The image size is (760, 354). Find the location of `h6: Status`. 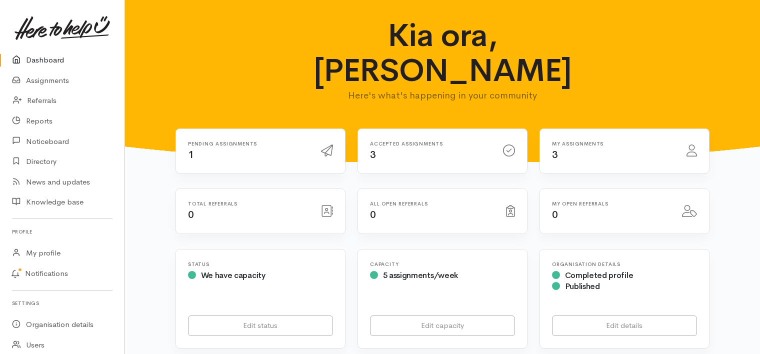

h6: Status is located at coordinates (260, 264).